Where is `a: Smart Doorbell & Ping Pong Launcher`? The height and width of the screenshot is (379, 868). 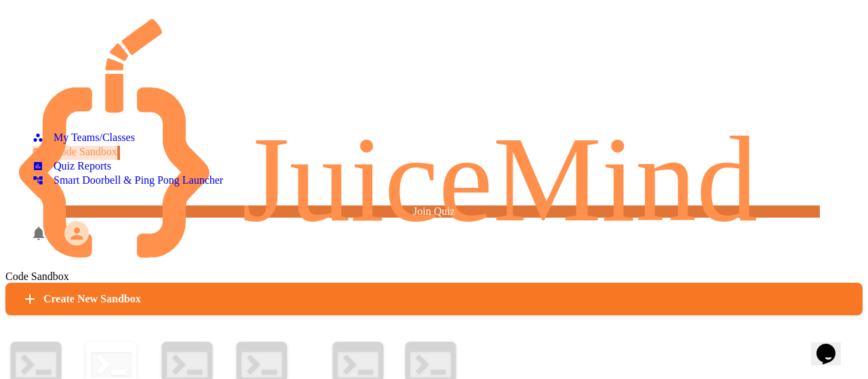
a: Smart Doorbell & Ping Pong Launcher is located at coordinates (128, 181).